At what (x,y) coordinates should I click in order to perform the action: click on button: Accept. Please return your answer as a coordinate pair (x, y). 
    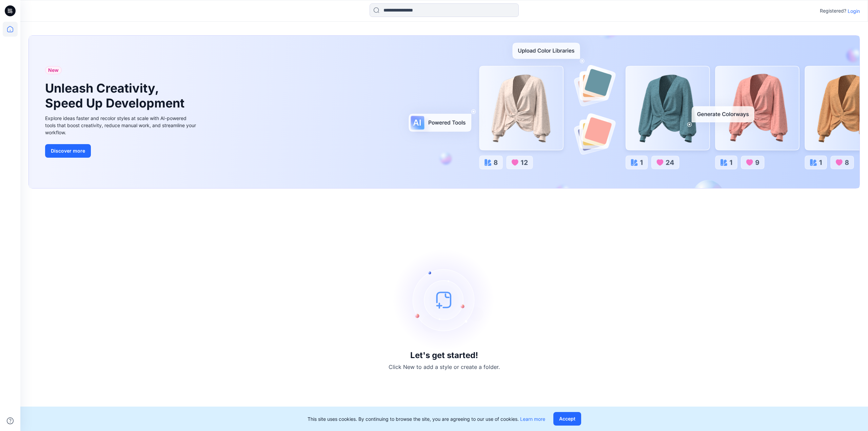
    Looking at the image, I should click on (567, 418).